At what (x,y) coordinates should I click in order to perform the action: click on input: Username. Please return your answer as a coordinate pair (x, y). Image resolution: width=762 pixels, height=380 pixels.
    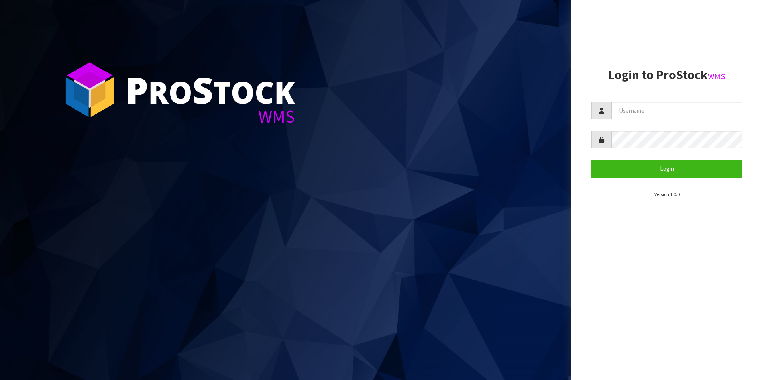
    Looking at the image, I should click on (677, 110).